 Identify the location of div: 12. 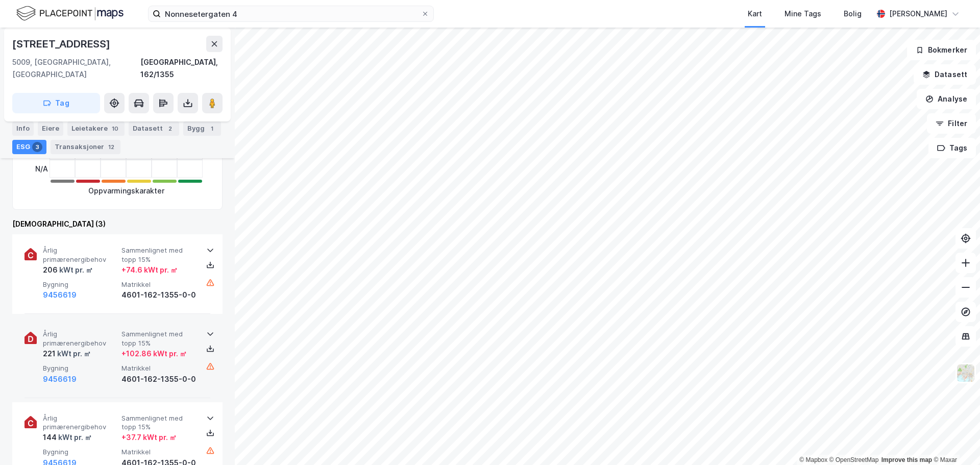
(111, 147).